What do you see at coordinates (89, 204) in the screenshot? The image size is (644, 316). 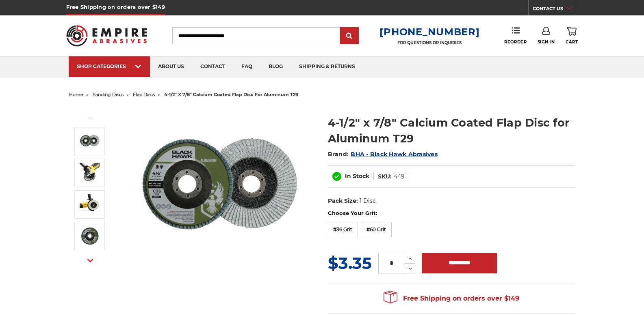 I see `img: Angle grinder disc for sanding aluminum` at bounding box center [89, 204].